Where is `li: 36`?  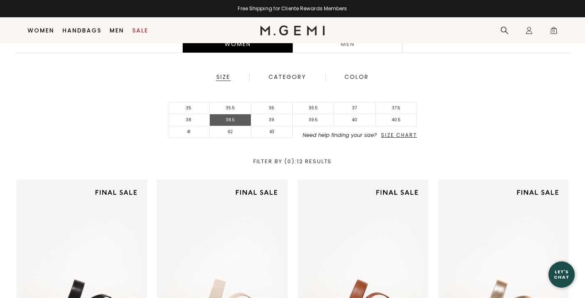 li: 36 is located at coordinates (272, 108).